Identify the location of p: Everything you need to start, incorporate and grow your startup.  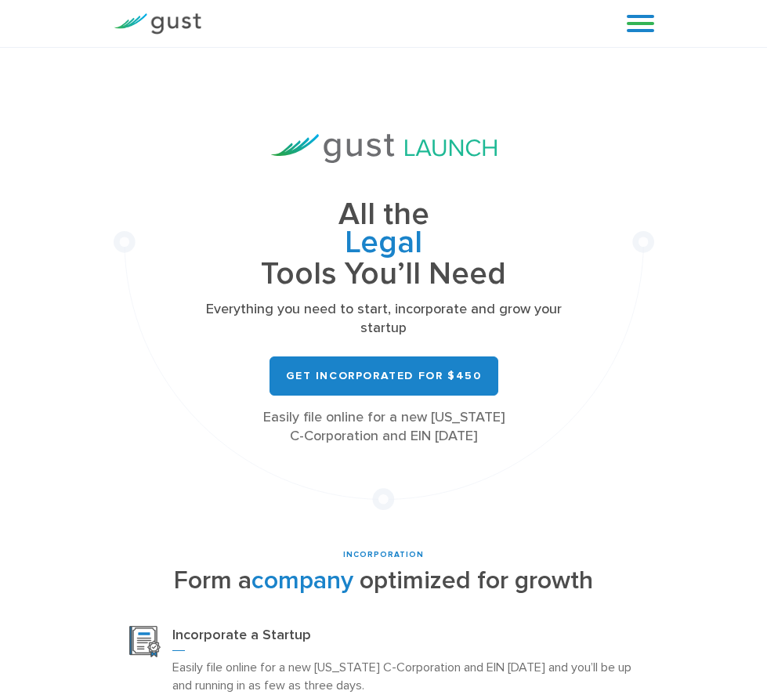
(383, 319).